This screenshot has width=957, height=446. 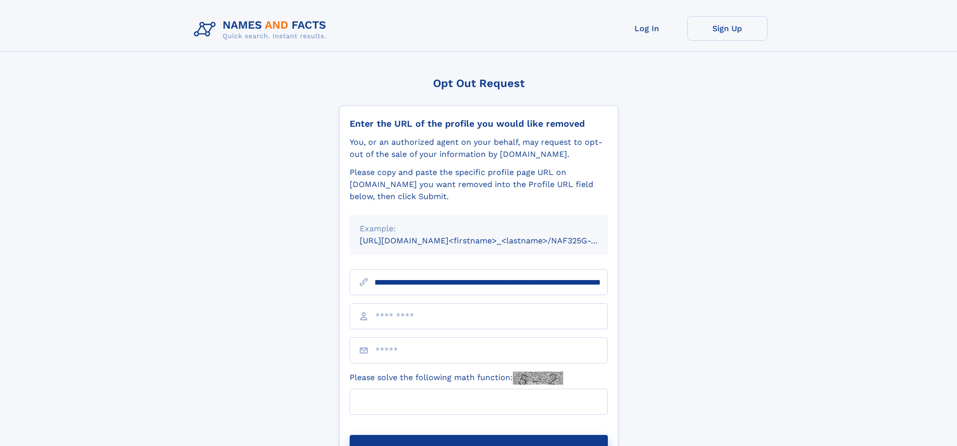 I want to click on div: Example:, so click(x=479, y=229).